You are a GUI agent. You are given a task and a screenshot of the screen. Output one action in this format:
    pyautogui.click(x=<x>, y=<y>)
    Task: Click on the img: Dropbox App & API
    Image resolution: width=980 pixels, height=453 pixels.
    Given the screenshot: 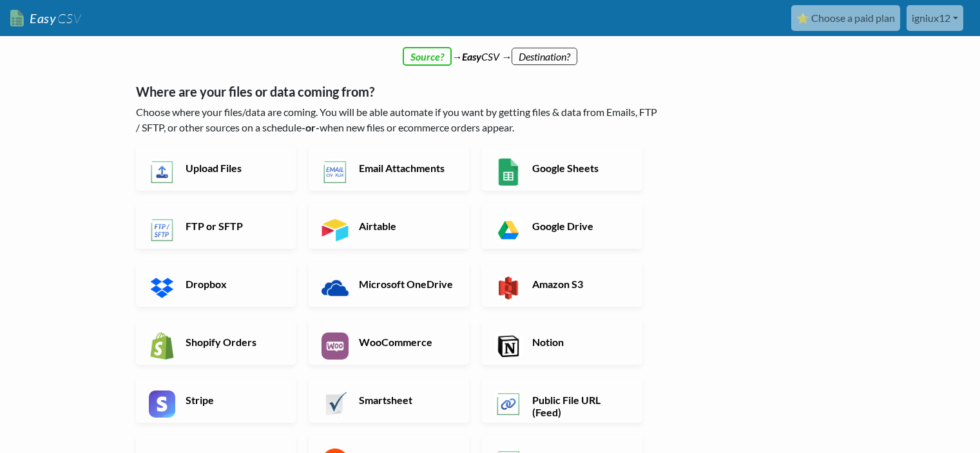 What is the action you would take?
    pyautogui.click(x=162, y=288)
    